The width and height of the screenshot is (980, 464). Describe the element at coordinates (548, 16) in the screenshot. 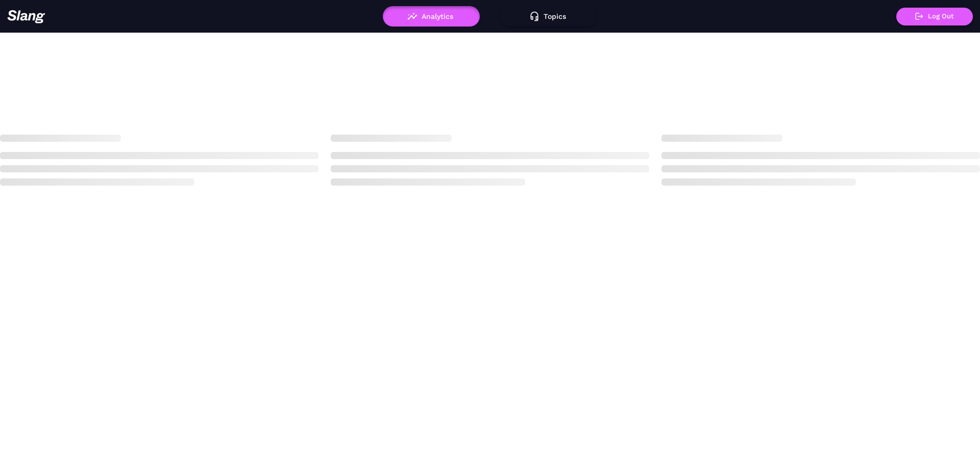

I see `button: Topics` at that location.